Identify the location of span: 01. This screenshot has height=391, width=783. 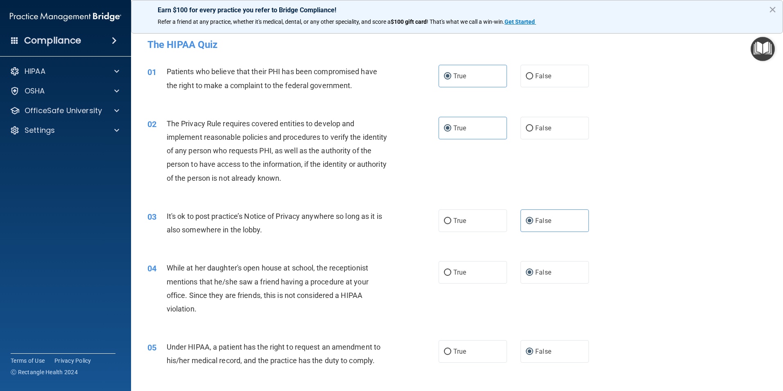
(152, 72).